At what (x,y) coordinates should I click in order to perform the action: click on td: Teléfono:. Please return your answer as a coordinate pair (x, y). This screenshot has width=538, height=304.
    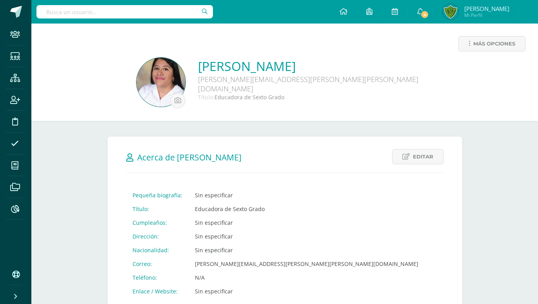
    Looking at the image, I should click on (157, 277).